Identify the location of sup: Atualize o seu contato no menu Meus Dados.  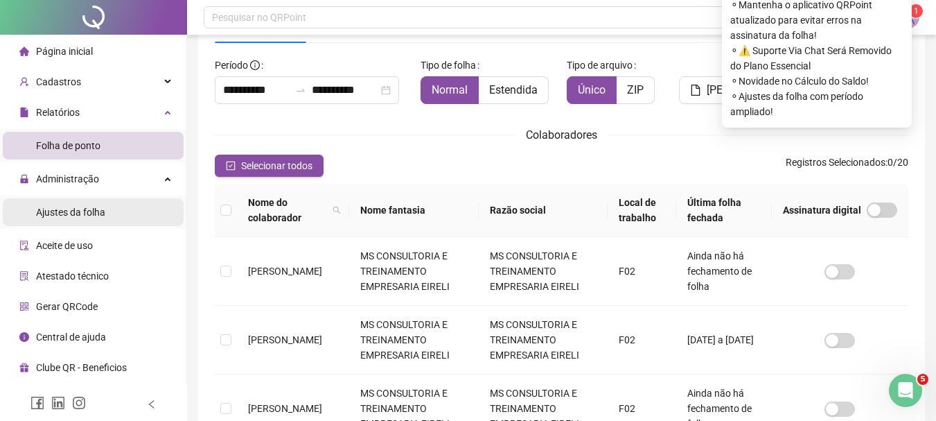
(916, 11).